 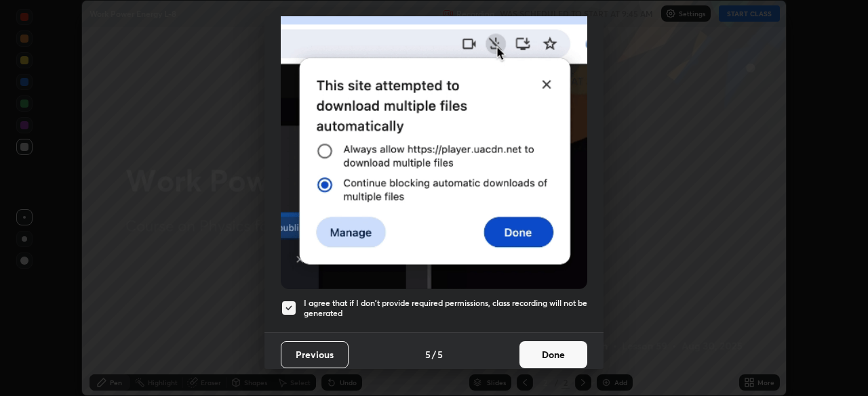 I want to click on button: Previous, so click(x=314, y=355).